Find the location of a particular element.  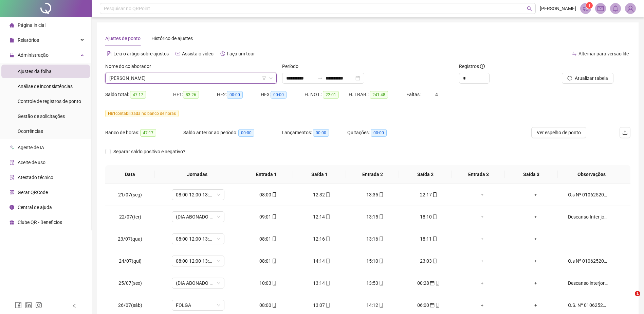

th: Saída 3 is located at coordinates (531, 175).